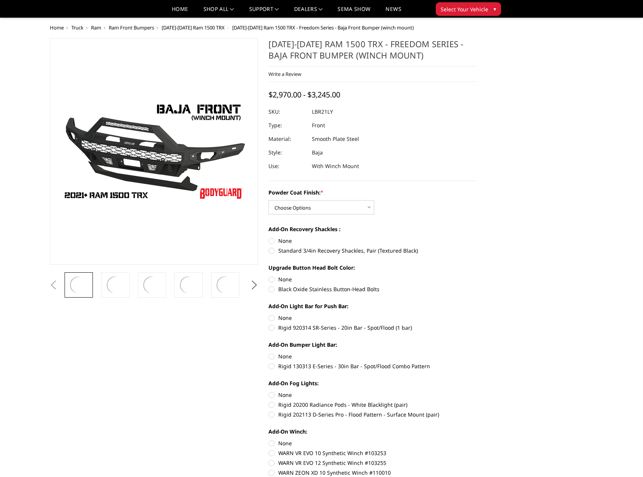 The image size is (643, 477). Describe the element at coordinates (372, 431) in the screenshot. I see `label: Add-On Winch:` at that location.